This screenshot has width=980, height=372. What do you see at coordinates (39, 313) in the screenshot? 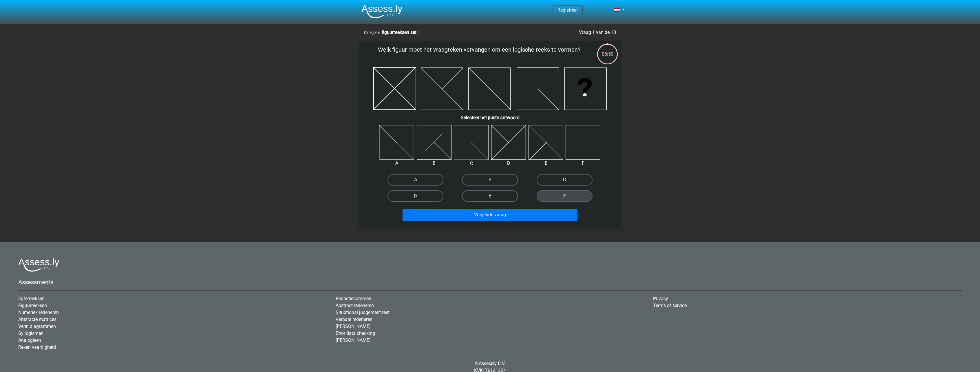
I see `a: Numeriek redeneren` at bounding box center [39, 313].